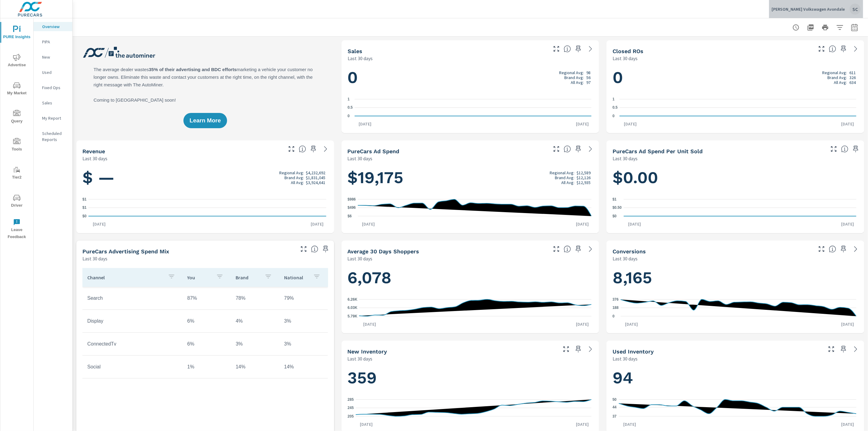  I want to click on p: Channel, so click(125, 278).